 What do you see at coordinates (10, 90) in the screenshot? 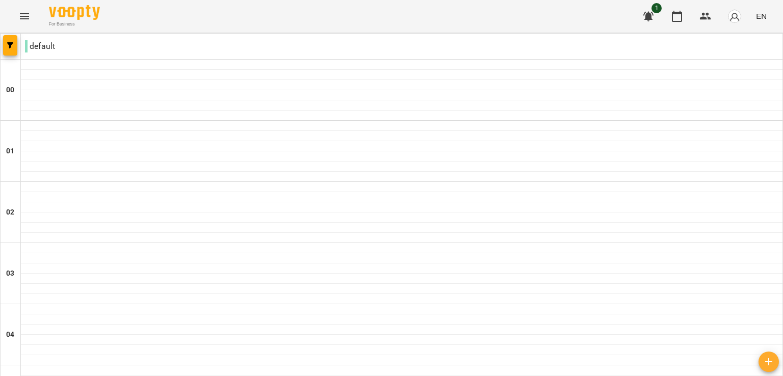
I see `h6: 00` at bounding box center [10, 90].